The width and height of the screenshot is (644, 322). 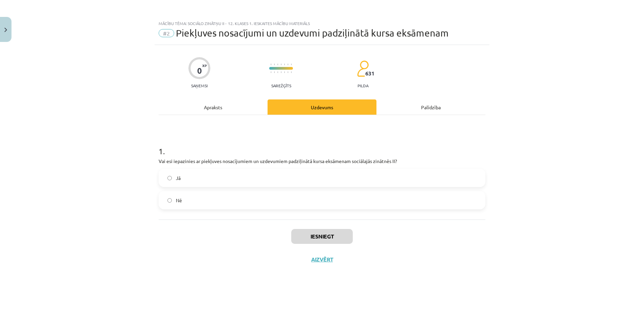 What do you see at coordinates (170, 201) in the screenshot?
I see `input: Nē` at bounding box center [170, 201].